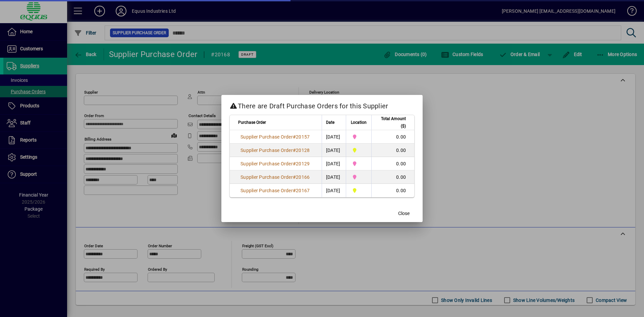 Image resolution: width=644 pixels, height=317 pixels. I want to click on span: Location, so click(358, 122).